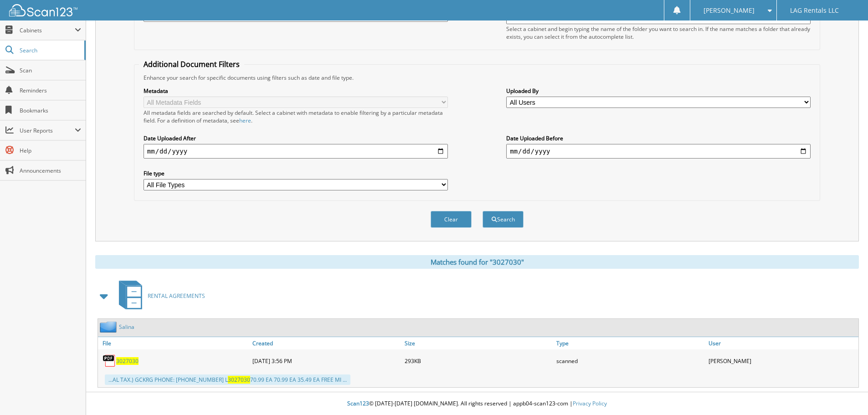 This screenshot has width=868, height=415. What do you see at coordinates (296, 138) in the screenshot?
I see `label: Date Uploaded After` at bounding box center [296, 138].